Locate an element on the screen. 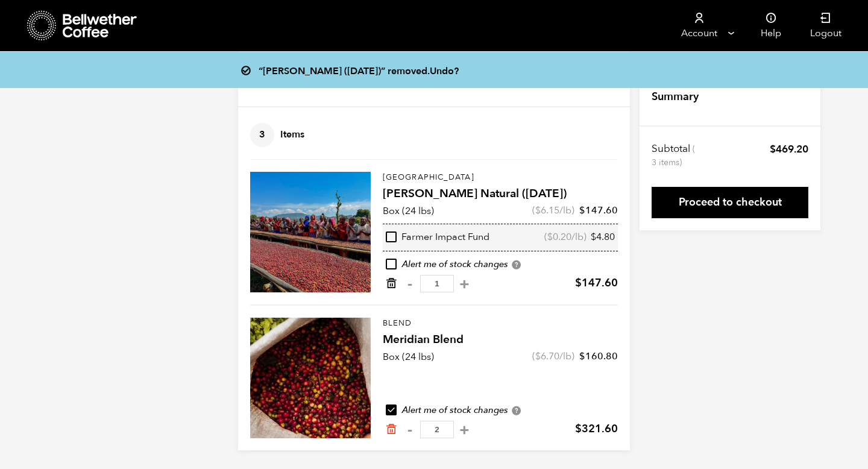  a: Undo? is located at coordinates (444, 71).